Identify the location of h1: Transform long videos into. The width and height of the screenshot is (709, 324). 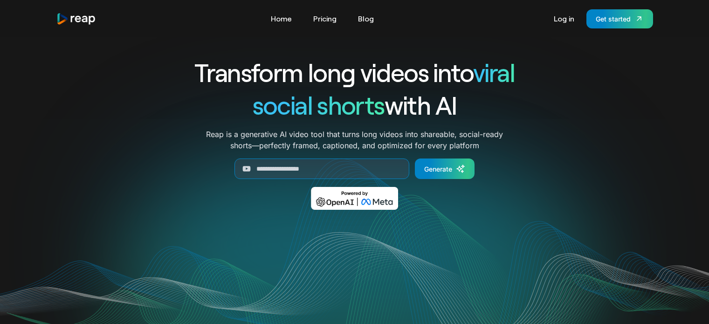
(355, 72).